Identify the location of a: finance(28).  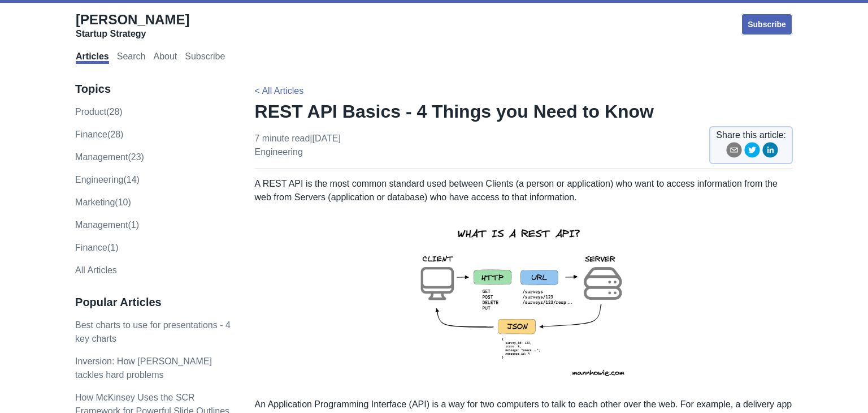
(99, 134).